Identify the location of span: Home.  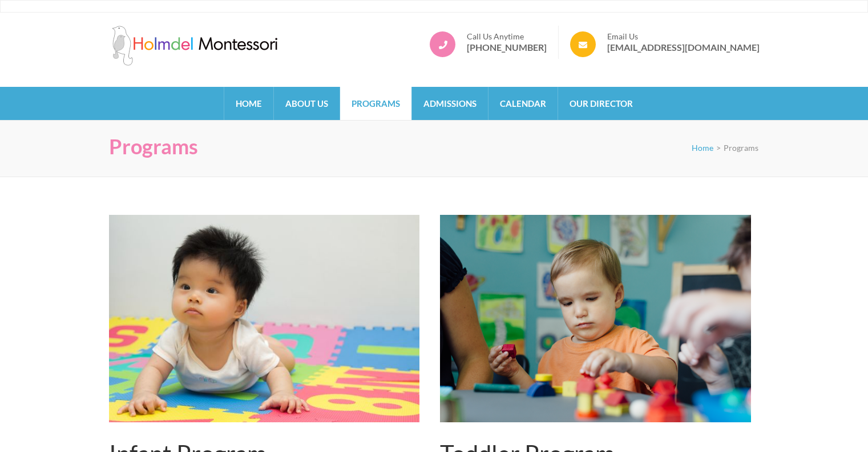
(702, 147).